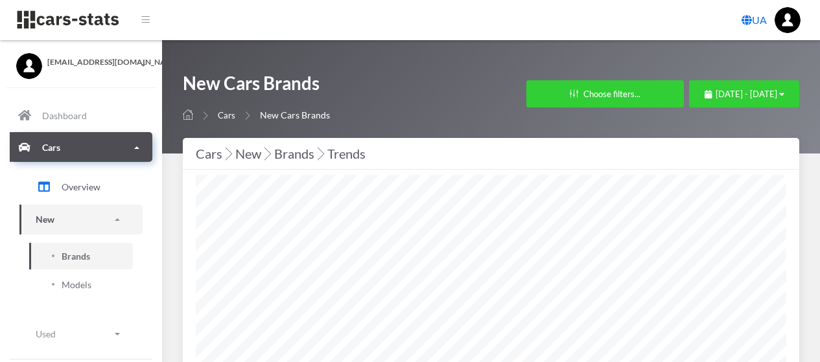  Describe the element at coordinates (77, 285) in the screenshot. I see `span: Models` at that location.